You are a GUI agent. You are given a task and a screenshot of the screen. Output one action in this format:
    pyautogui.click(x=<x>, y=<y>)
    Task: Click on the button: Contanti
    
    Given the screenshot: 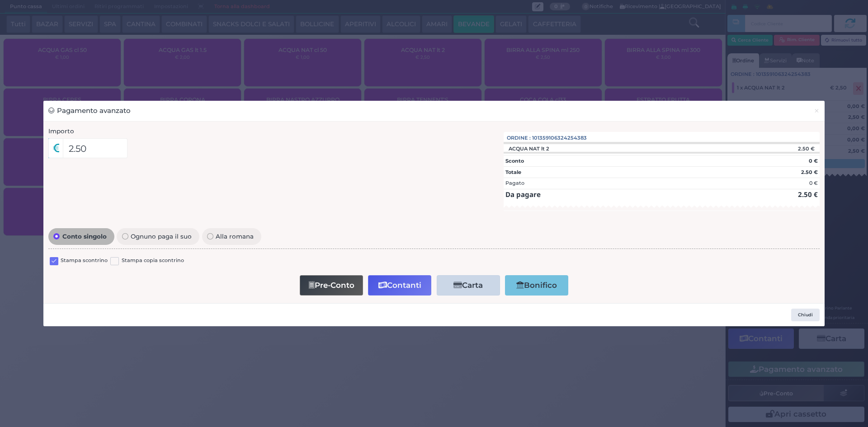 What is the action you would take?
    pyautogui.click(x=399, y=285)
    